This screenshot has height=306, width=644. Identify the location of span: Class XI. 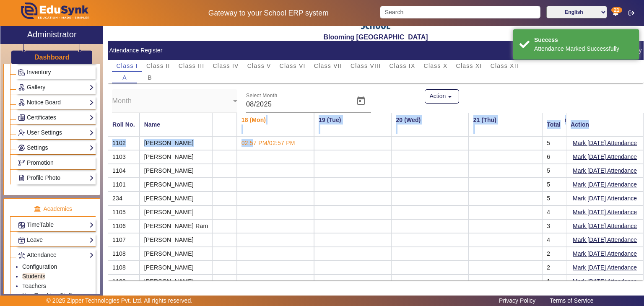
(469, 66).